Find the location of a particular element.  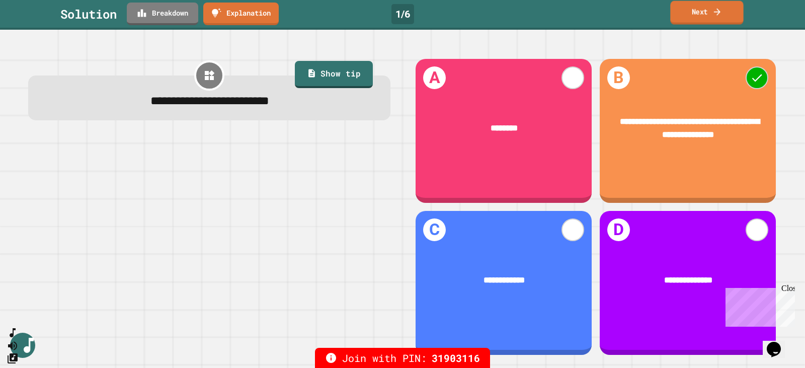

button: SpeedDial basic example is located at coordinates (13, 332).